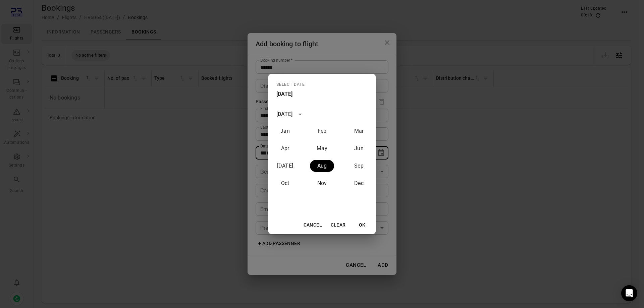 The width and height of the screenshot is (644, 308). Describe the element at coordinates (359, 148) in the screenshot. I see `button: June` at that location.